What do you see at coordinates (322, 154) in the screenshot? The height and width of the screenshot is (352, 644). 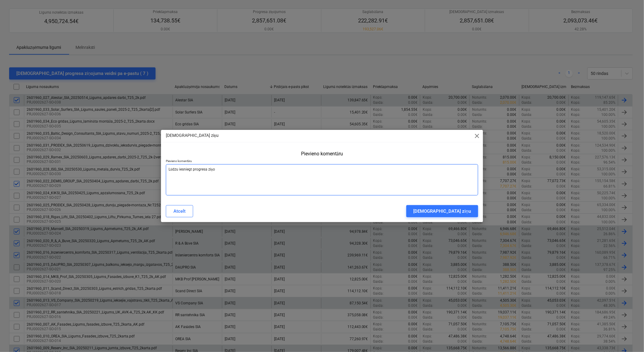 I see `div: Pievieno komentāru` at bounding box center [322, 154].